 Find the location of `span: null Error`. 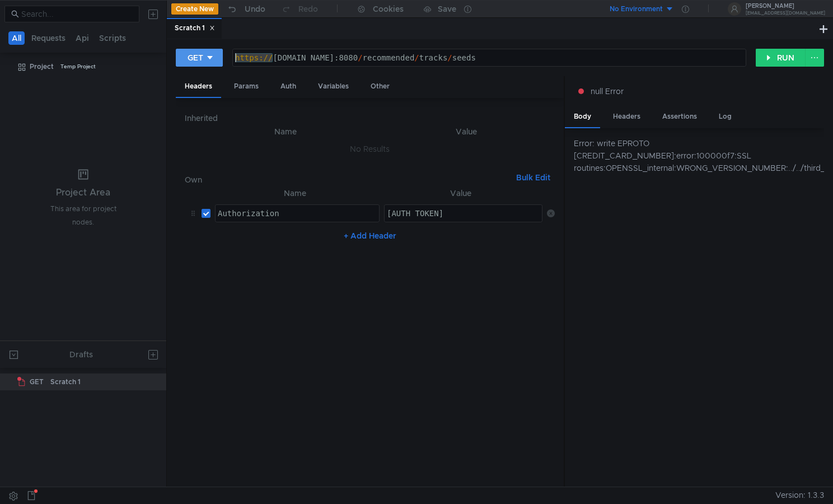

span: null Error is located at coordinates (607, 91).